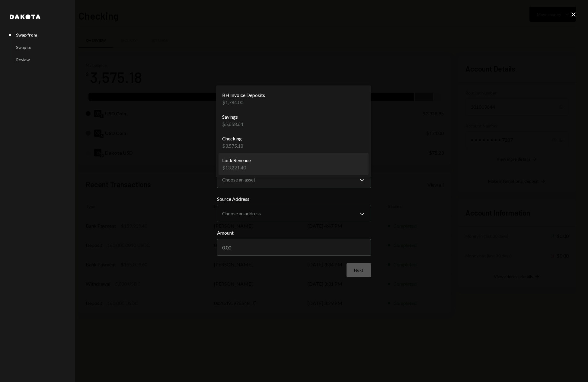  Describe the element at coordinates (233, 146) in the screenshot. I see `div: $3,575.18` at that location.